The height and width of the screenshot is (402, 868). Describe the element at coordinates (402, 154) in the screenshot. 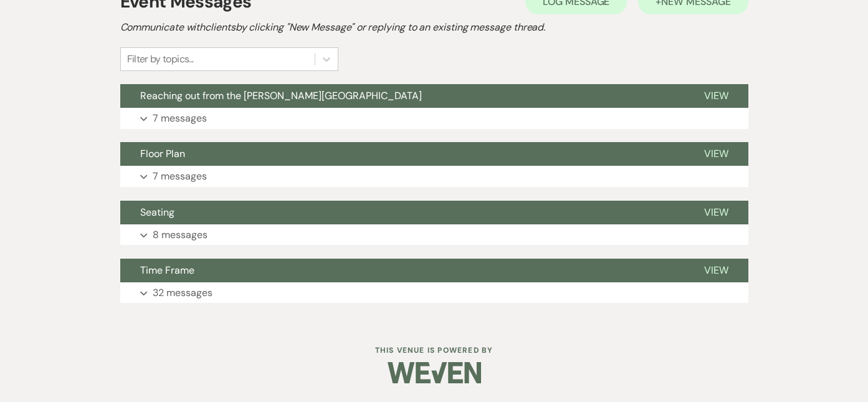

I see `button: Floor Plan` at that location.